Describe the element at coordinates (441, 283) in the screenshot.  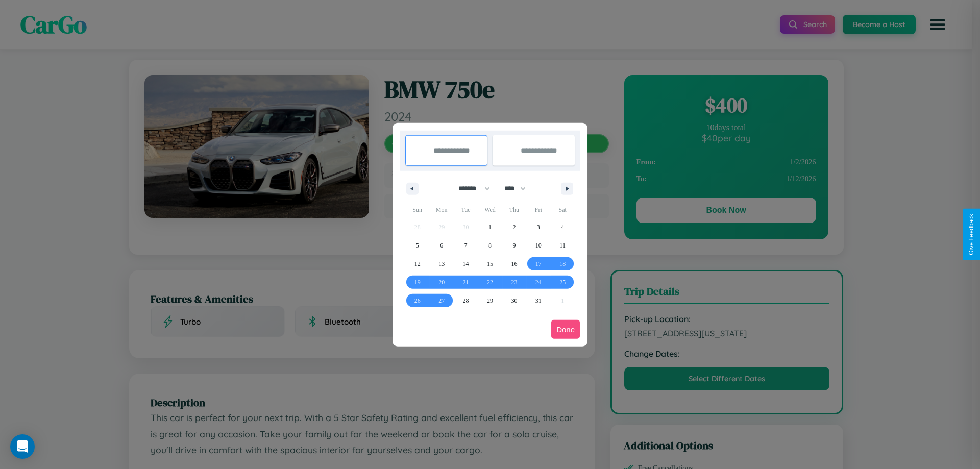
I see `button: 20` at that location.